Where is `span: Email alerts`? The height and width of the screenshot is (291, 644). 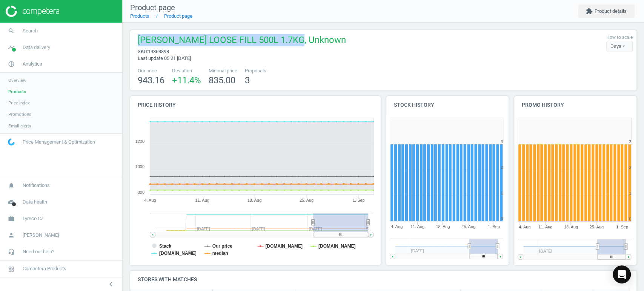
span: Email alerts is located at coordinates (20, 126).